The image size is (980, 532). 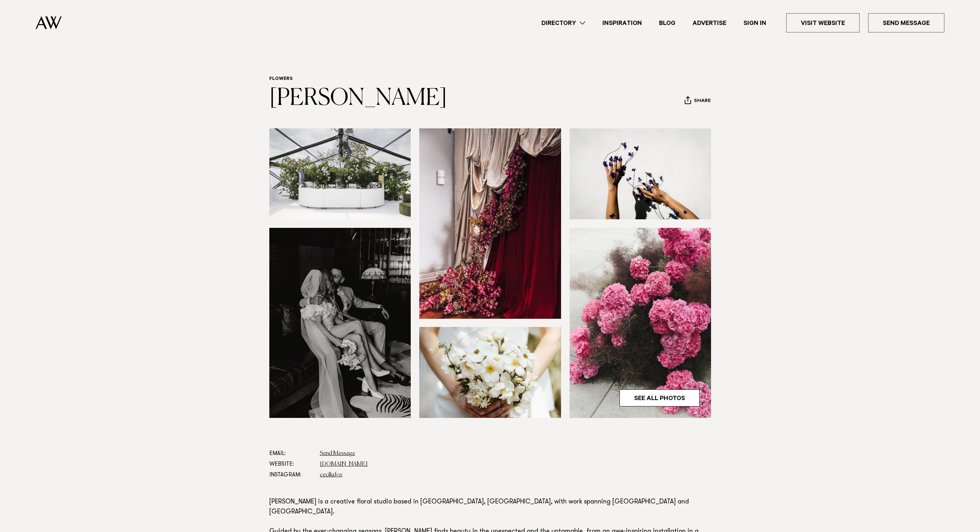 I want to click on dt: Website:, so click(x=292, y=465).